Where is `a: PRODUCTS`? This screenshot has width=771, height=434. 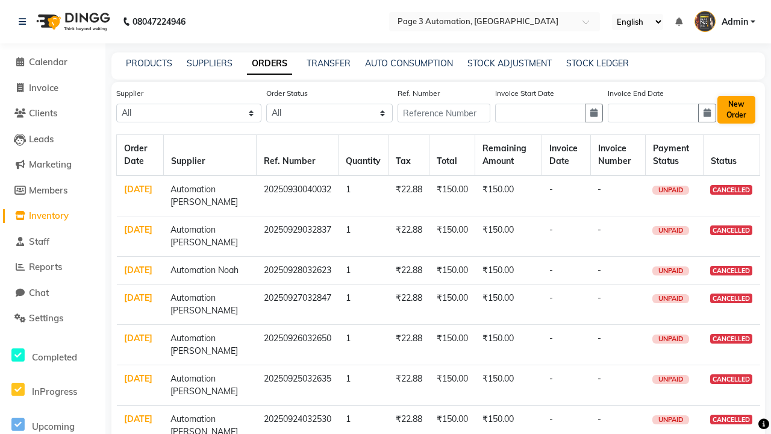 a: PRODUCTS is located at coordinates (149, 63).